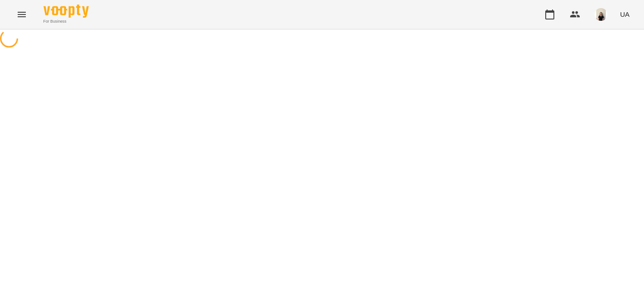 The height and width of the screenshot is (281, 644). I want to click on span: For Business, so click(66, 21).